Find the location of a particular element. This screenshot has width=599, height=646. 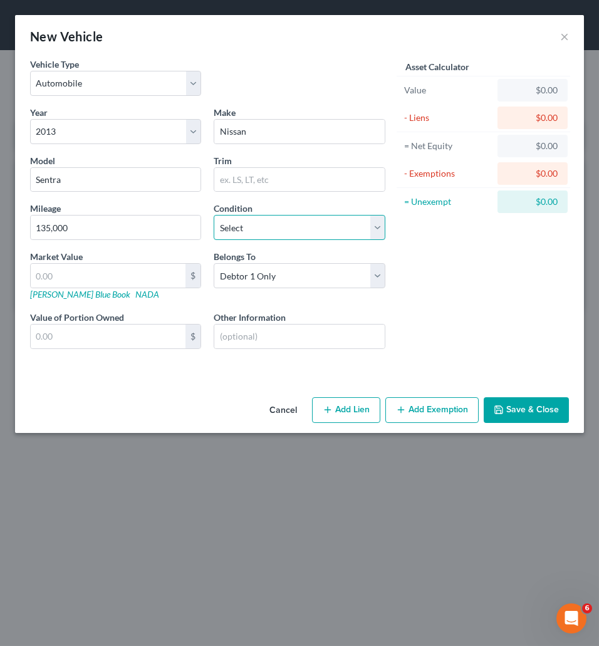

button: Save & Close is located at coordinates (526, 410).